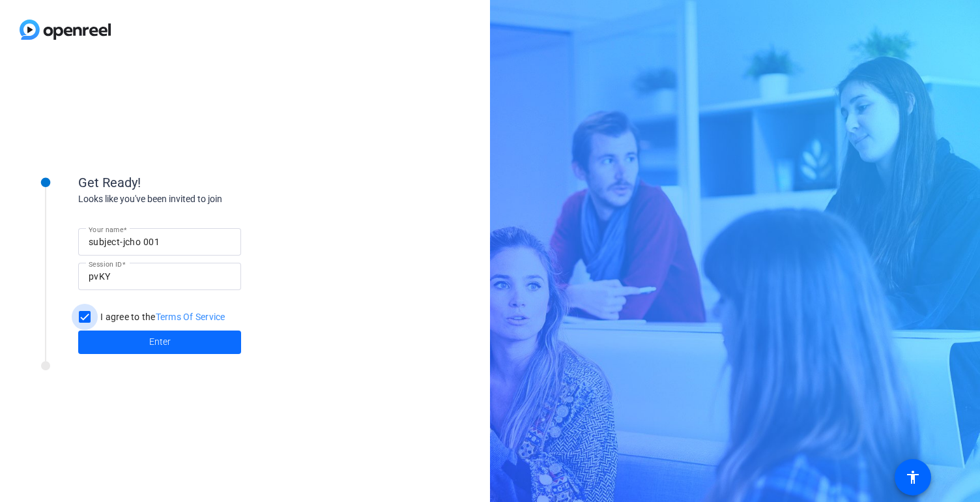 This screenshot has height=502, width=980. I want to click on div: Get Ready!, so click(209, 183).